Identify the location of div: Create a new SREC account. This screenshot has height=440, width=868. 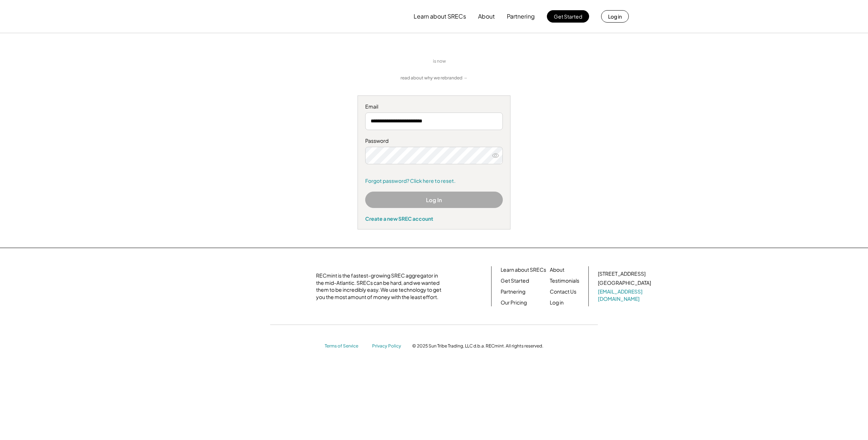
(434, 218).